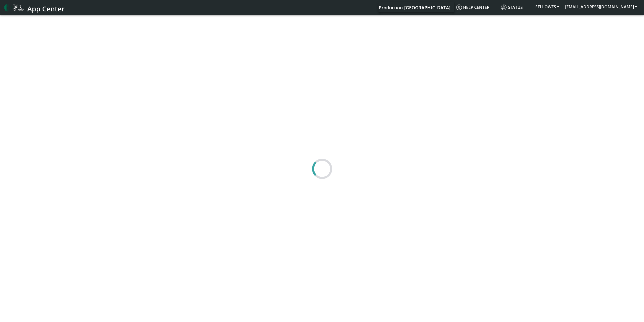  I want to click on button: FELLOWES, so click(547, 7).